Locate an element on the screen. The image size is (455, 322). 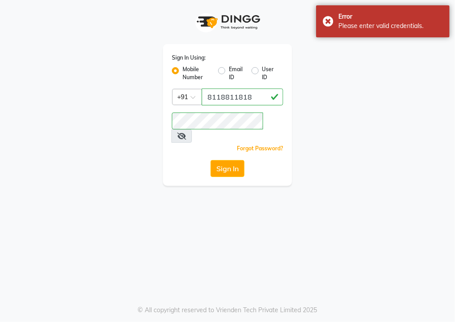
div: Error is located at coordinates (390, 16).